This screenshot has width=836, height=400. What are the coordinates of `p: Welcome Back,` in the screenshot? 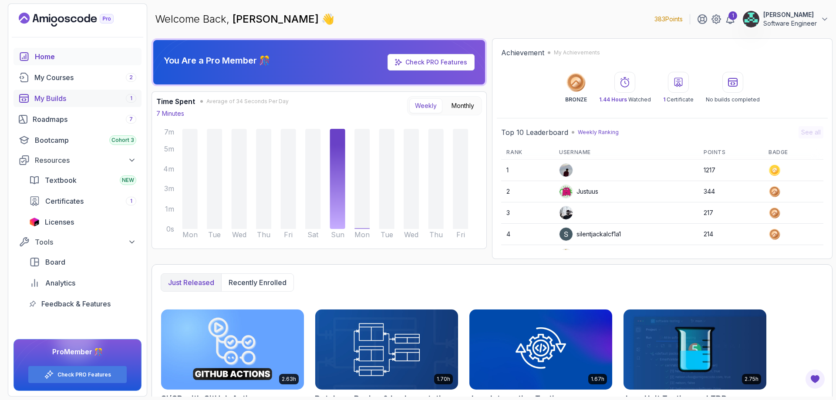 It's located at (245, 19).